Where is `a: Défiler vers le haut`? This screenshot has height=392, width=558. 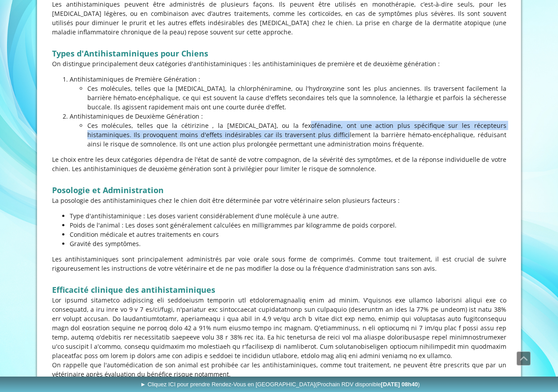
a: Défiler vers le haut is located at coordinates (524, 359).